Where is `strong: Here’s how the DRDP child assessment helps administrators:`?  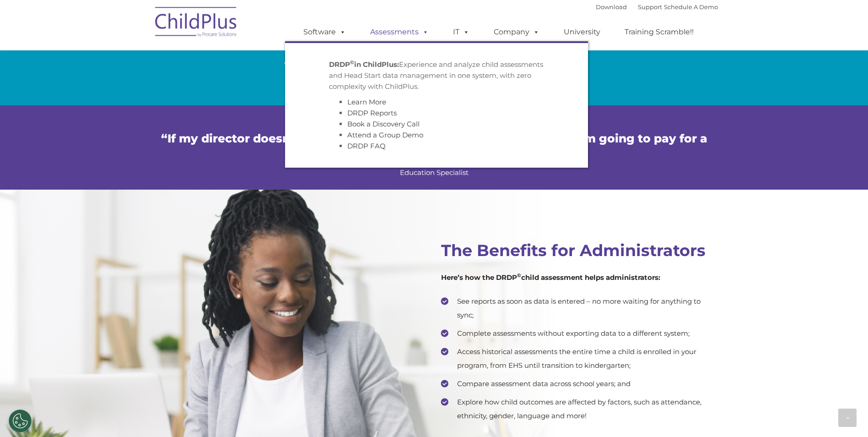
strong: Here’s how the DRDP child assessment helps administrators: is located at coordinates (550, 277).